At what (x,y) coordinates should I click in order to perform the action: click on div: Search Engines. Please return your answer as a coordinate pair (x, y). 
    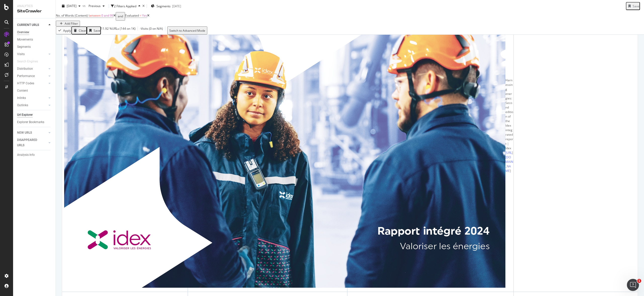
    Looking at the image, I should click on (27, 61).